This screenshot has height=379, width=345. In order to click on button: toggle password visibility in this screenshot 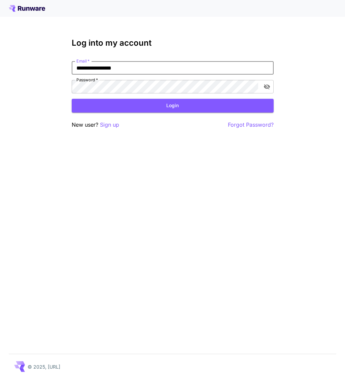, I will do `click(267, 87)`.